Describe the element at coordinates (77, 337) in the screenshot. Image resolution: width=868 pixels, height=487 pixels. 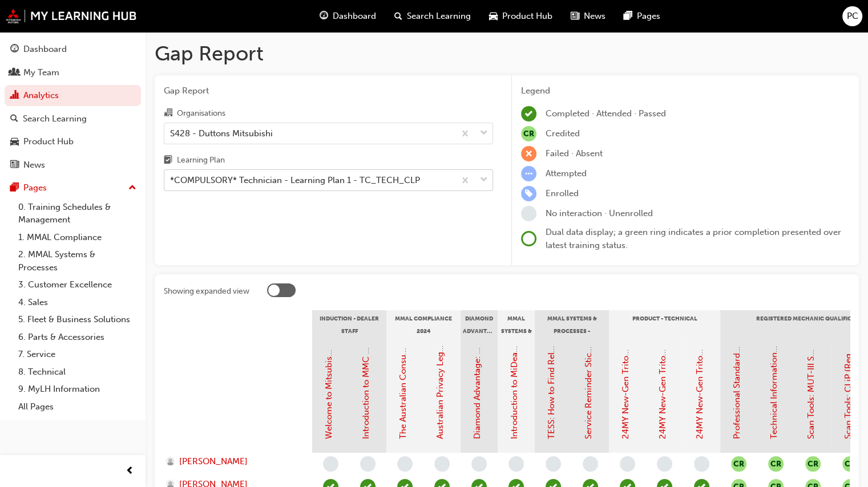
I see `a: 6. Parts & Accessories` at that location.